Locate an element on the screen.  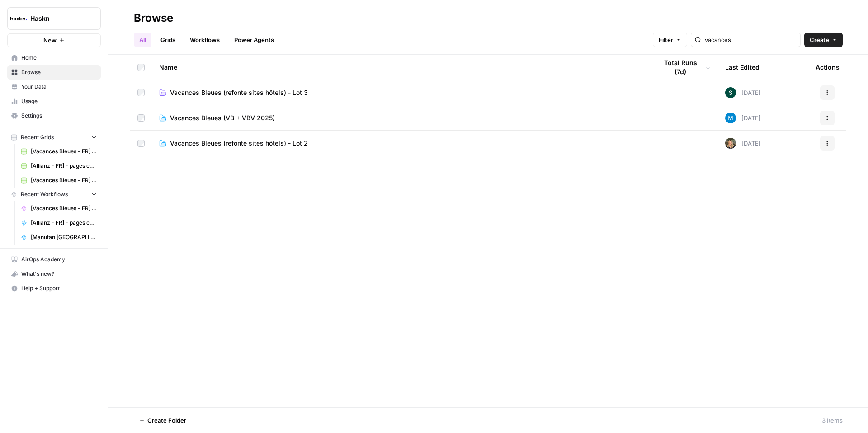
span: Recent Grids is located at coordinates (37, 138).